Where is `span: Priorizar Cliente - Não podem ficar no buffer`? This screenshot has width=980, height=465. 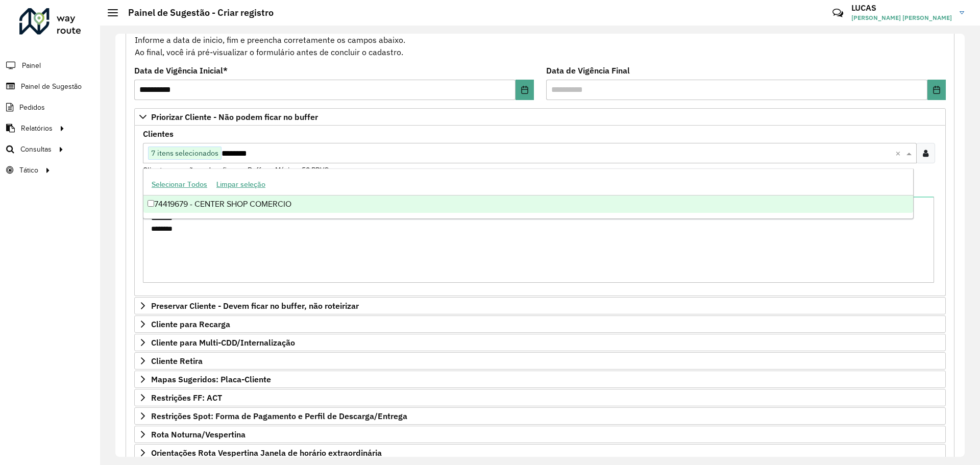 span: Priorizar Cliente - Não podem ficar no buffer is located at coordinates (234, 117).